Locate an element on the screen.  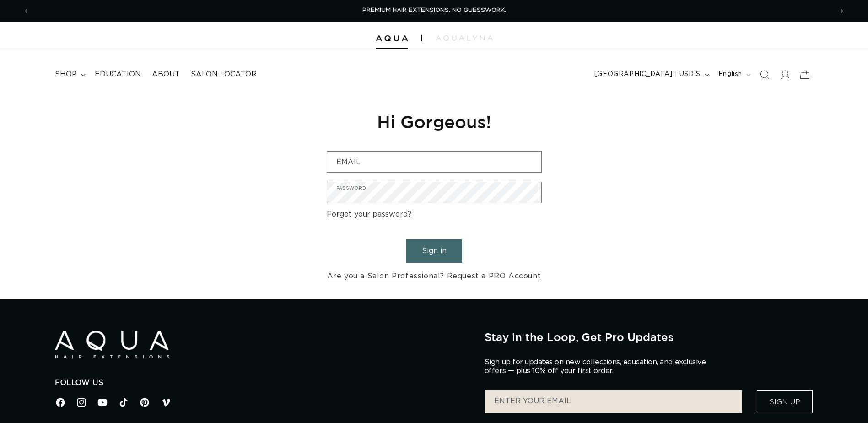
a: Salon Locator is located at coordinates (224, 74).